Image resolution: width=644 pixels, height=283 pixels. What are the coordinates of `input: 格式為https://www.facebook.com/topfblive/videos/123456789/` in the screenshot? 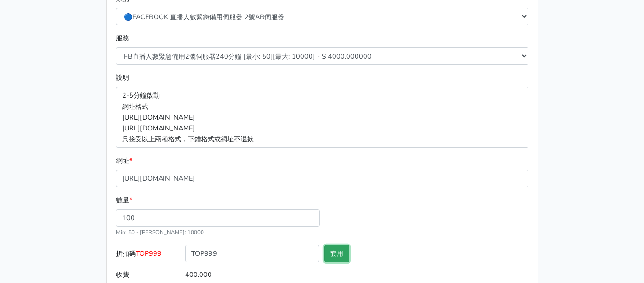 It's located at (322, 178).